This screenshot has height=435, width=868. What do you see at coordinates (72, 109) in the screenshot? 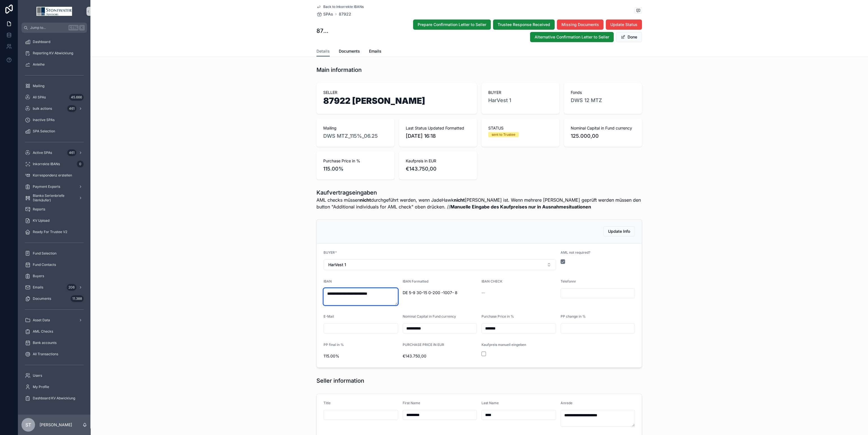
I see `div: 461` at bounding box center [72, 109].